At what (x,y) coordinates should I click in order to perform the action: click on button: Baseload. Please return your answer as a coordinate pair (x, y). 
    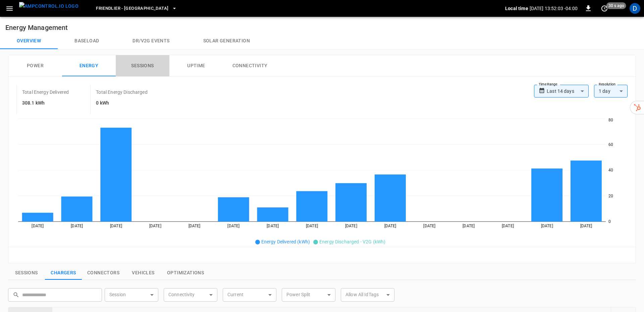
    Looking at the image, I should click on (87, 41).